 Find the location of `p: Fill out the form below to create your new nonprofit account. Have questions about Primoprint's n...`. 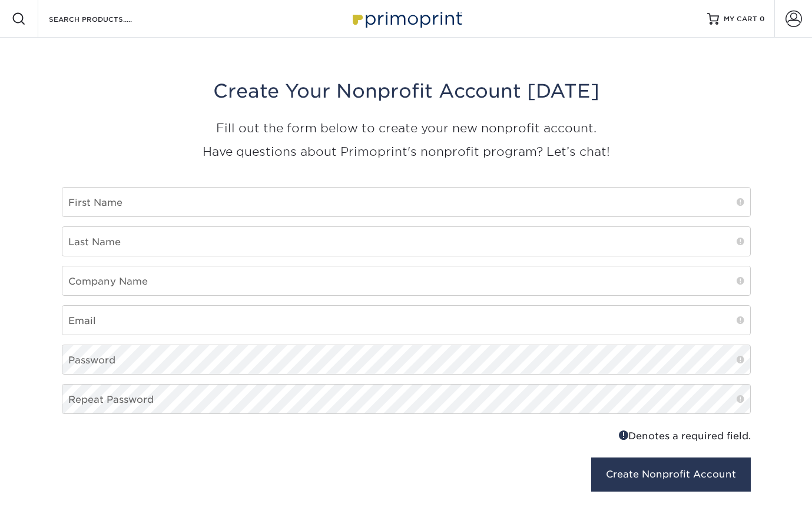

p: Fill out the form below to create your new nonprofit account. Have questions about Primoprint's n... is located at coordinates (406, 140).